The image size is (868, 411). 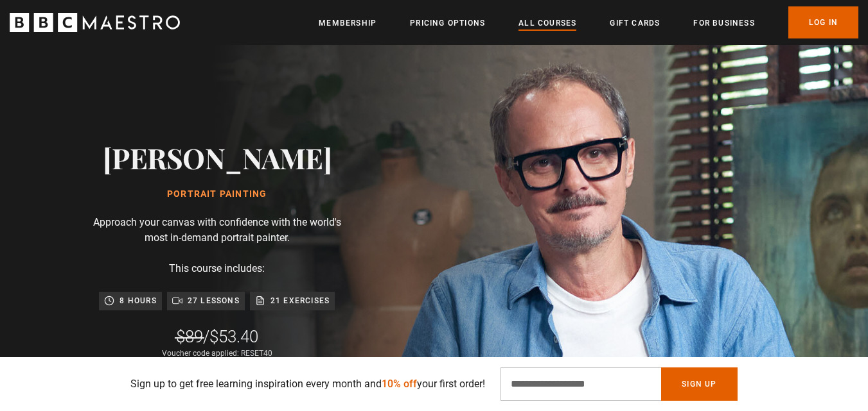 What do you see at coordinates (217, 230) in the screenshot?
I see `p: Approach your canvas with confidence with the world's most in-demand portrait painter.` at bounding box center [217, 230].